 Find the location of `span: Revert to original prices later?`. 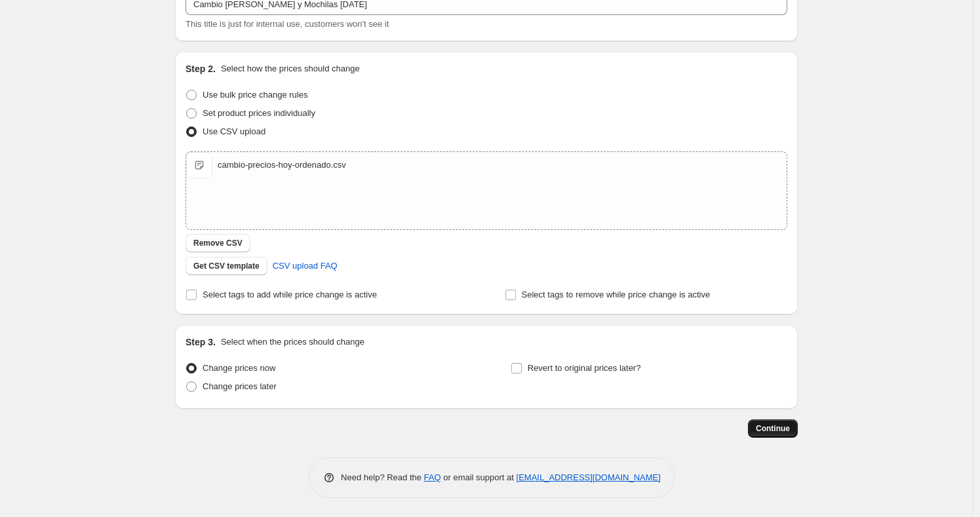

span: Revert to original prices later? is located at coordinates (584, 368).